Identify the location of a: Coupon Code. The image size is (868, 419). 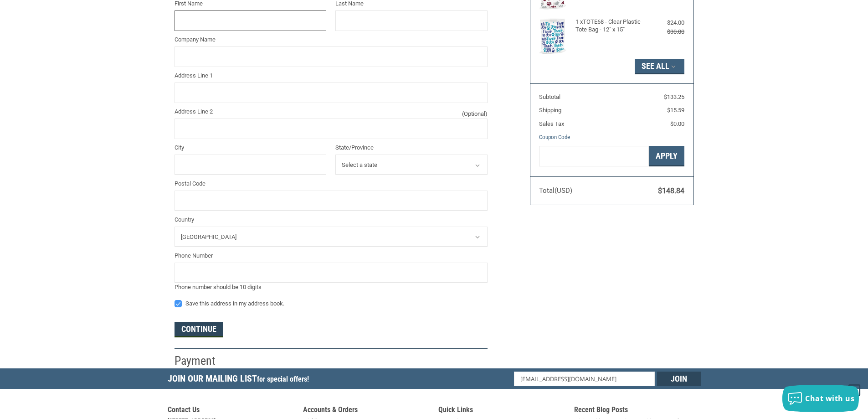
(555, 137).